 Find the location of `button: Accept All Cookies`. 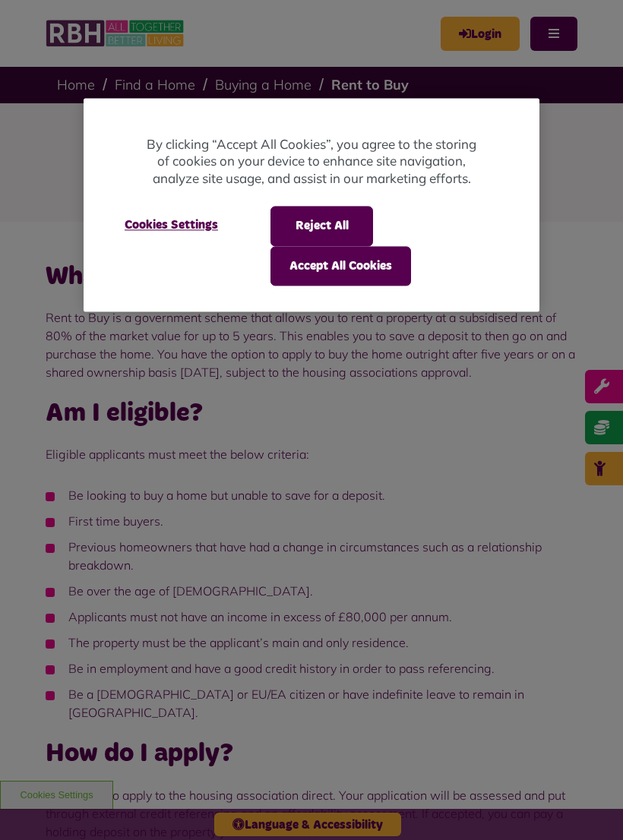

button: Accept All Cookies is located at coordinates (340, 266).